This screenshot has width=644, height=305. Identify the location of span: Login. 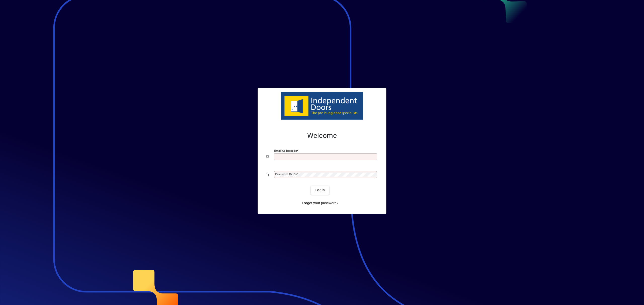
(320, 190).